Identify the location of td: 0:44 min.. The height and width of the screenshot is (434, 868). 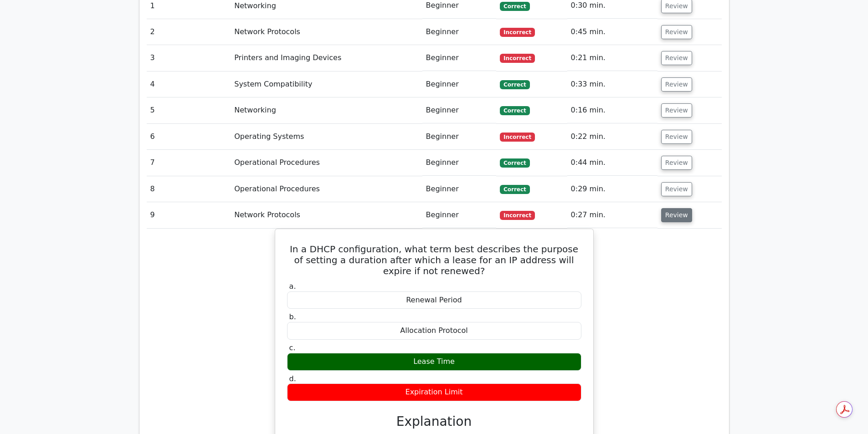
(613, 163).